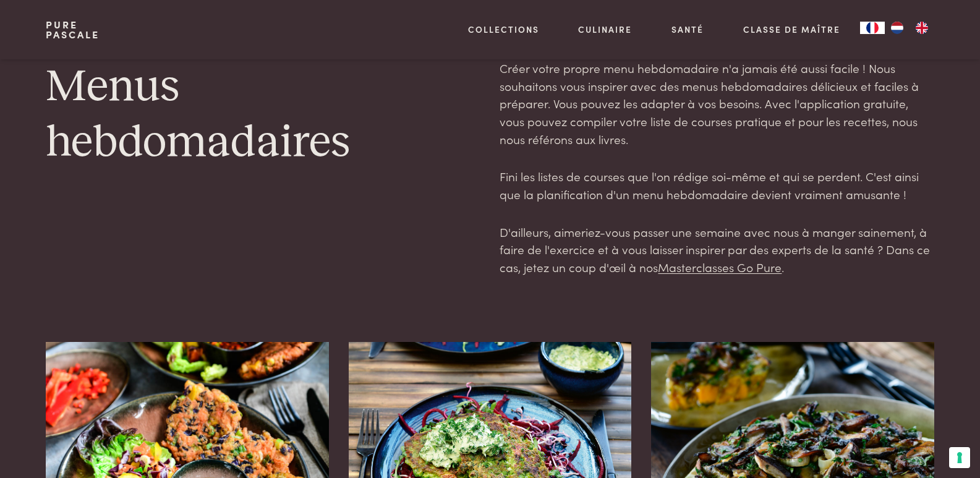 The width and height of the screenshot is (980, 478). Describe the element at coordinates (688, 29) in the screenshot. I see `a: Santé` at that location.